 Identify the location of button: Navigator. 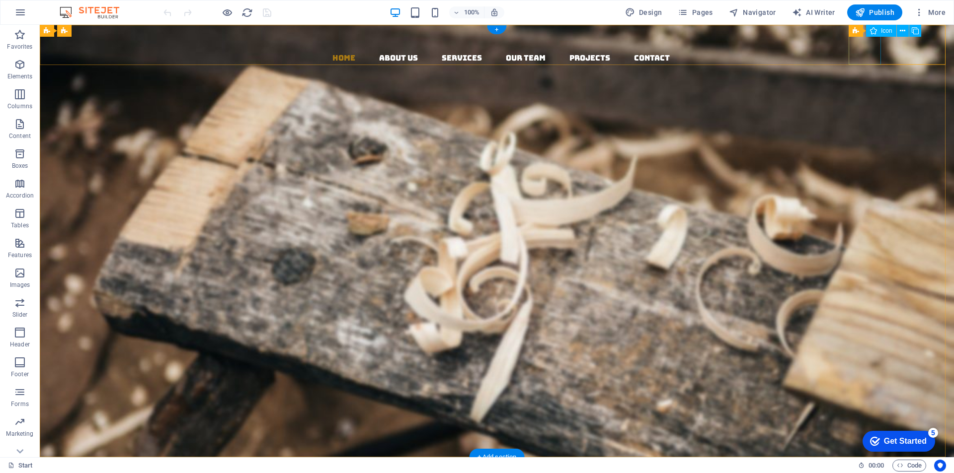
(752, 12).